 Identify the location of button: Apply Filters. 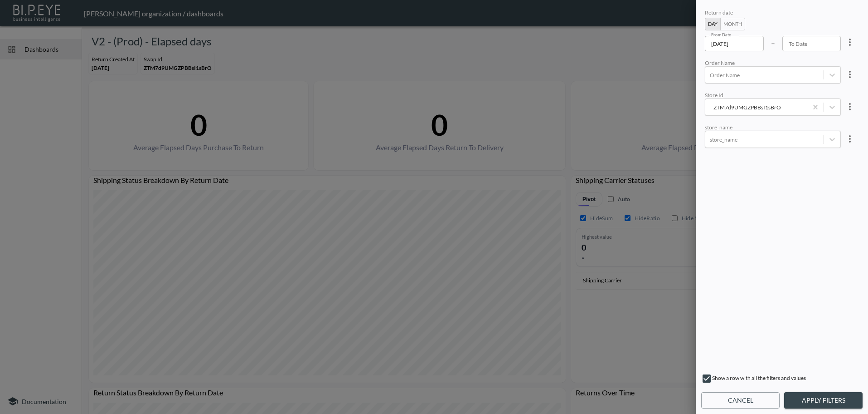
(823, 400).